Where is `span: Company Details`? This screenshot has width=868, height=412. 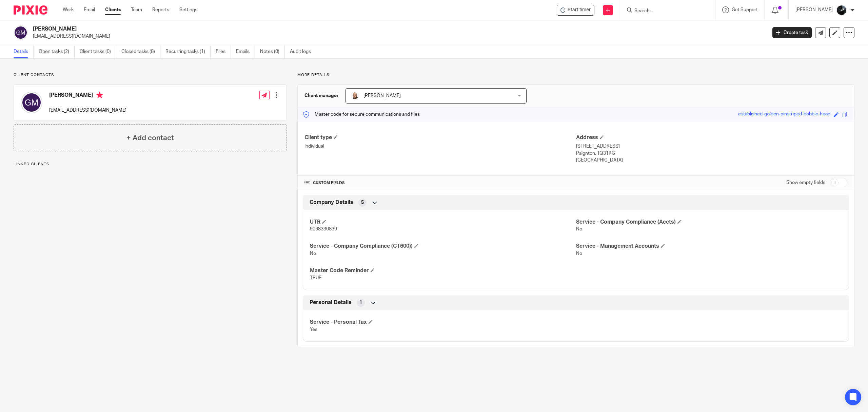 span: Company Details is located at coordinates (332, 202).